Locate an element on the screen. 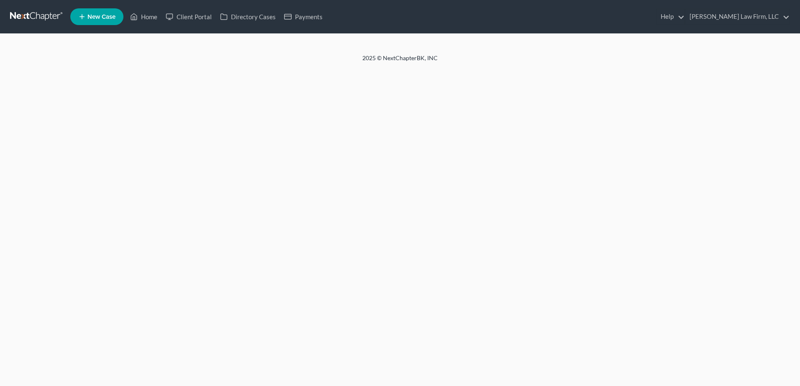  a: Directory Cases is located at coordinates (248, 17).